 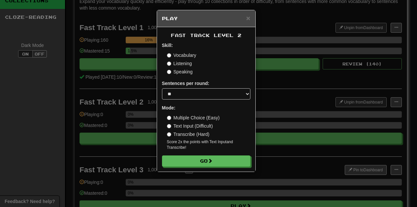 I want to click on input: Speaking, so click(x=169, y=72).